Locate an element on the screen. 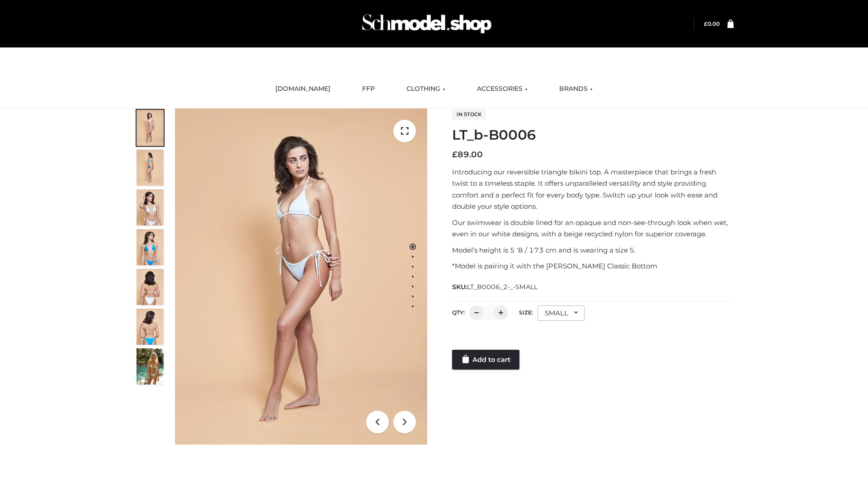 Image resolution: width=868 pixels, height=488 pixels. span: SKU: is located at coordinates (495, 287).